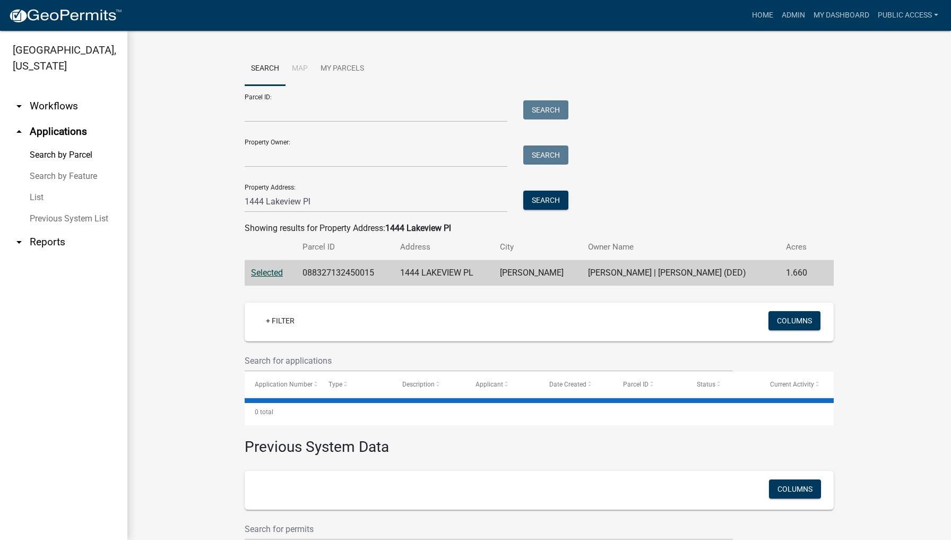  Describe the element at coordinates (723, 384) in the screenshot. I see `datatable-header-cell: Status` at that location.